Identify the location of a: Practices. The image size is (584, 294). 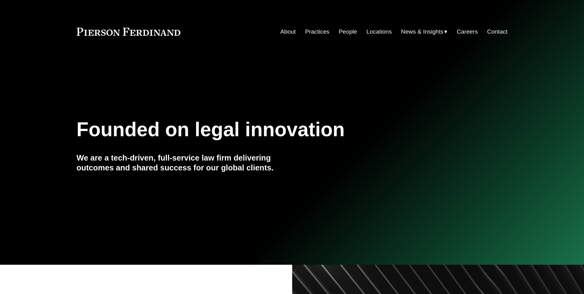
(317, 32).